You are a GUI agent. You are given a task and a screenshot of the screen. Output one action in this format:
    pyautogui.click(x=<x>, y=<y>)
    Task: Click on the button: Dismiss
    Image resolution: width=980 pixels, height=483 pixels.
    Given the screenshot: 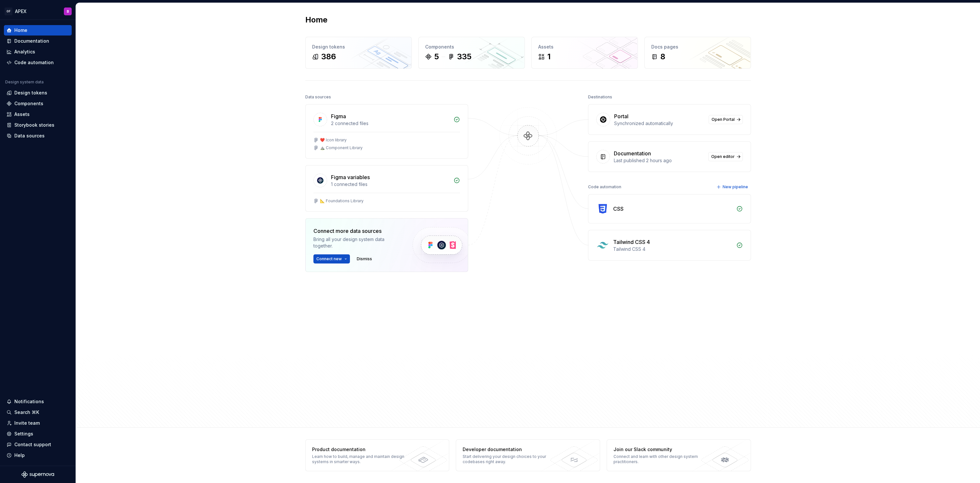 What is the action you would take?
    pyautogui.click(x=364, y=259)
    